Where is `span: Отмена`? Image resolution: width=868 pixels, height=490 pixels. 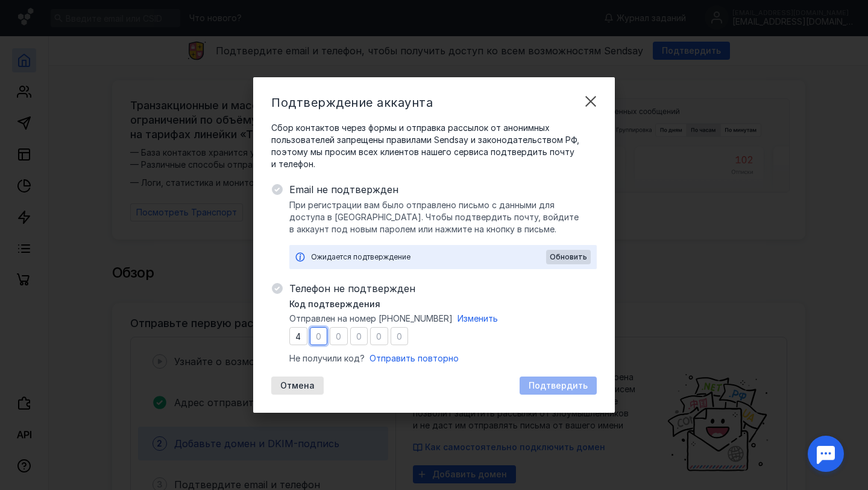 span: Отмена is located at coordinates (297, 386).